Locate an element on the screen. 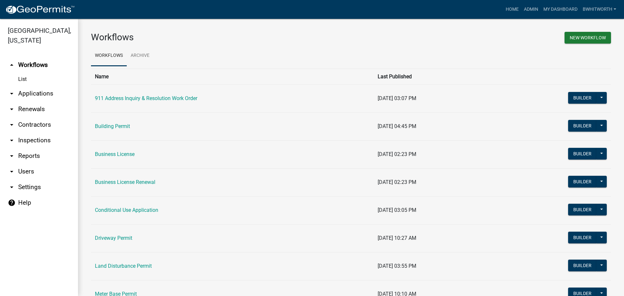 The image size is (624, 296). a: Land Disturbance Permit is located at coordinates (123, 266).